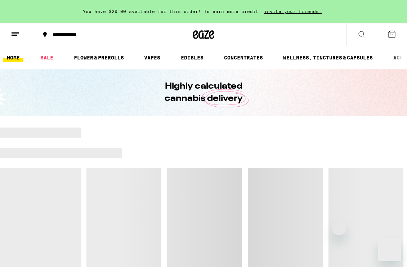 This screenshot has height=267, width=407. I want to click on a: WELLNESS, TINCTURES & CAPSULES, so click(328, 58).